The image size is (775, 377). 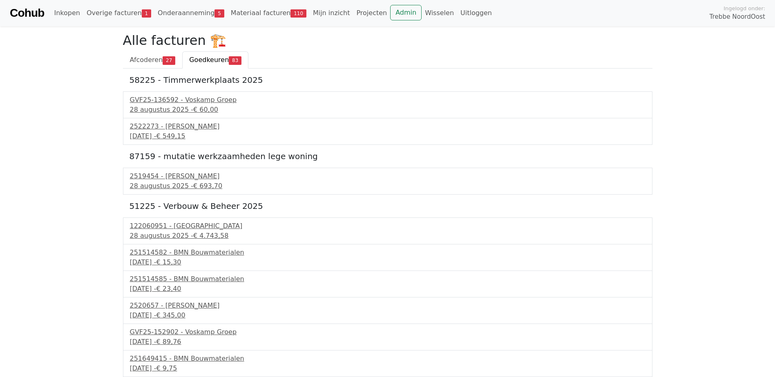 What do you see at coordinates (211, 236) in the screenshot?
I see `span: € 4.743,58` at bounding box center [211, 236].